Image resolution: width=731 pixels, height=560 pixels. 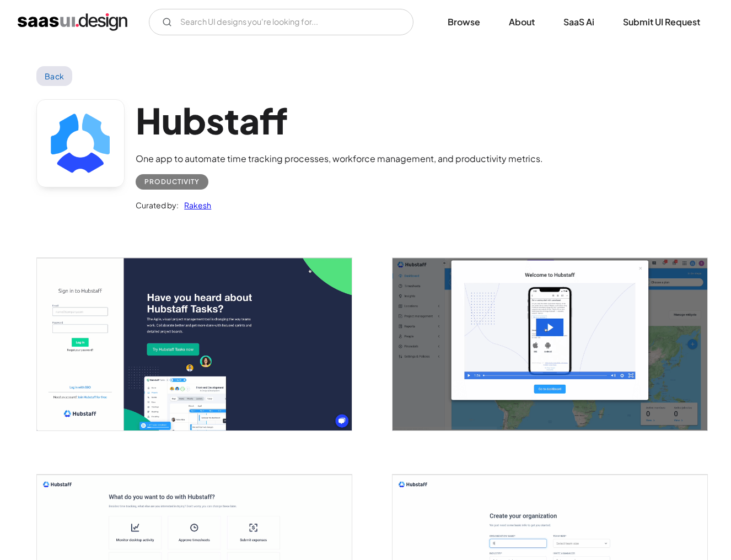 What do you see at coordinates (54, 76) in the screenshot?
I see `a: Back` at bounding box center [54, 76].